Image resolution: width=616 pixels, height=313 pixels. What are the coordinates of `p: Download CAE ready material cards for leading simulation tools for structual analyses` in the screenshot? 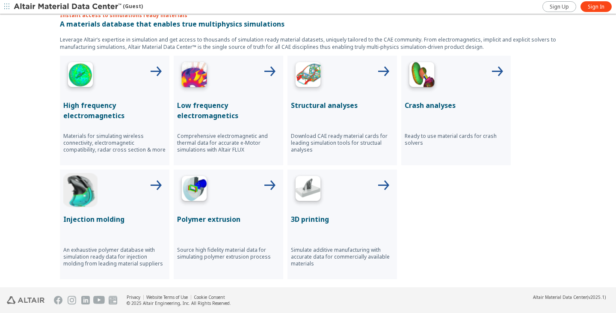 It's located at (342, 143).